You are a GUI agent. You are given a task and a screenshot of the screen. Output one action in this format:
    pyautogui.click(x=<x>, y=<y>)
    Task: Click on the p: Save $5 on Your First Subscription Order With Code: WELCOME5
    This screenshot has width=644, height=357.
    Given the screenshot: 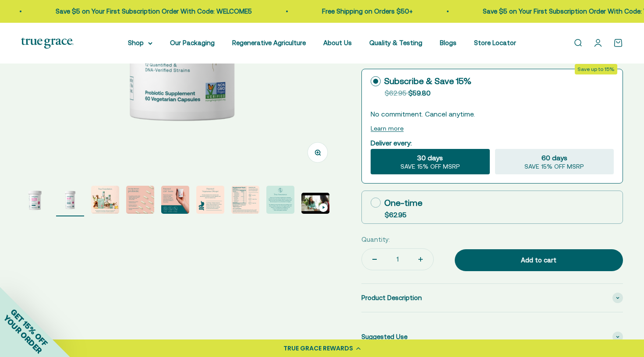 What is the action you would take?
    pyautogui.click(x=152, y=11)
    